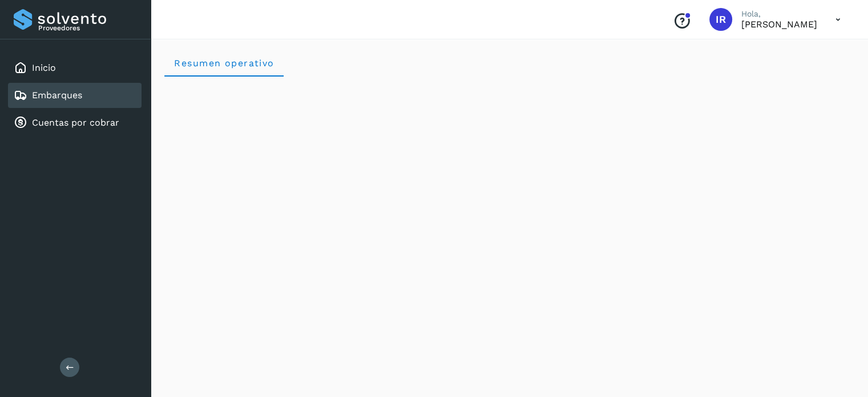 This screenshot has width=868, height=397. I want to click on a: Inicio, so click(44, 67).